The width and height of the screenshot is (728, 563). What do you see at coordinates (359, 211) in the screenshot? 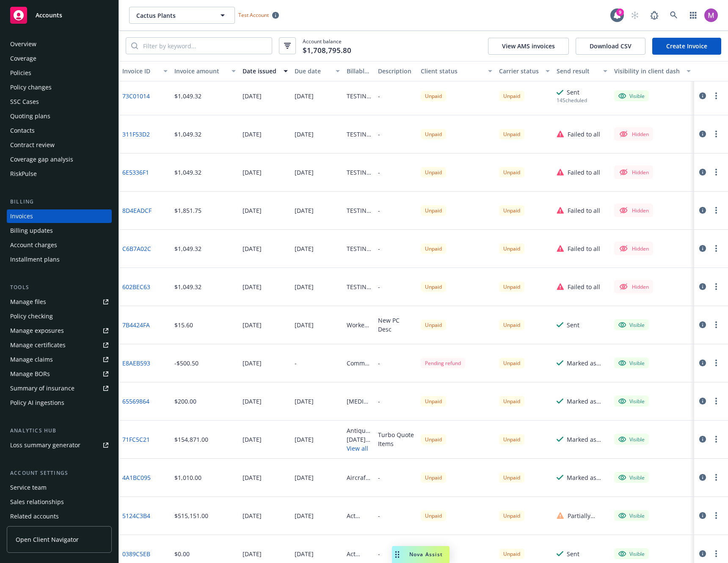
I see `div: TESTING - Down payment` at bounding box center [359, 211].